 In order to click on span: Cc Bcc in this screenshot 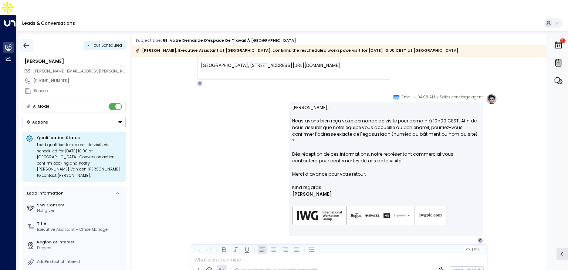, I will do `click(473, 249)`.